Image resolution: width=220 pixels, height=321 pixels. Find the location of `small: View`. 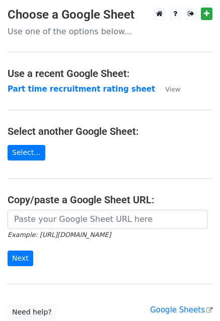

small: View is located at coordinates (172, 89).